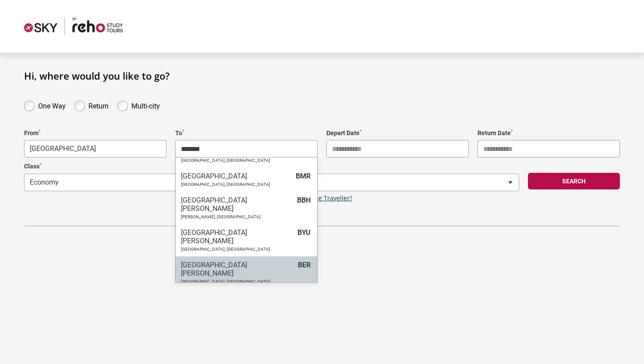  I want to click on label: From, so click(95, 133).